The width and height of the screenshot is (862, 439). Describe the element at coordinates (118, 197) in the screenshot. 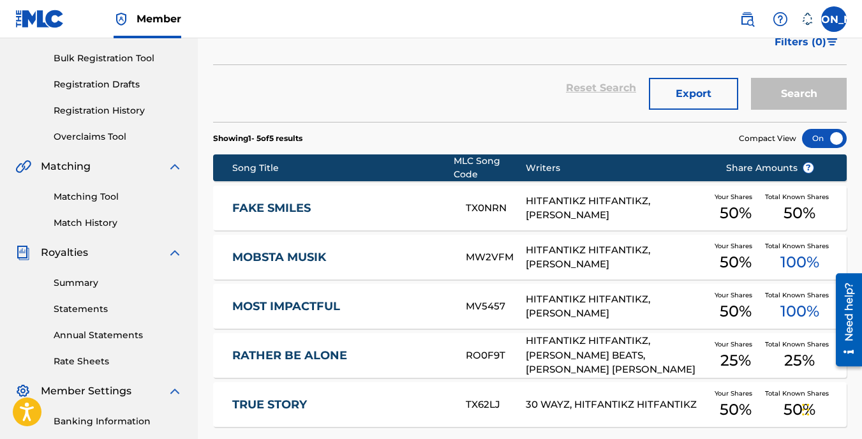

I see `a: Matching Tool` at that location.